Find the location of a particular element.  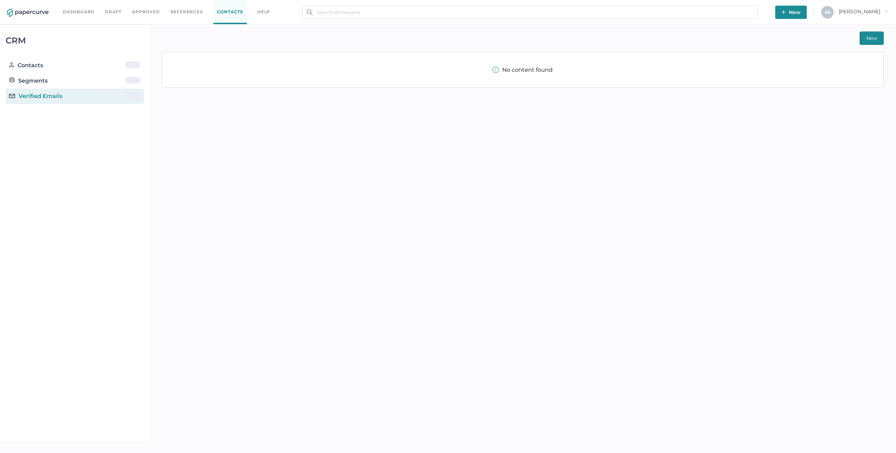

img: search.bf03fe8b.svg is located at coordinates (310, 12).